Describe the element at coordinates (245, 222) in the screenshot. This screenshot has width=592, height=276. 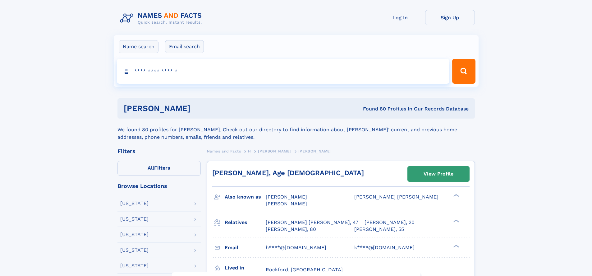
I see `h3: Relatives` at that location.